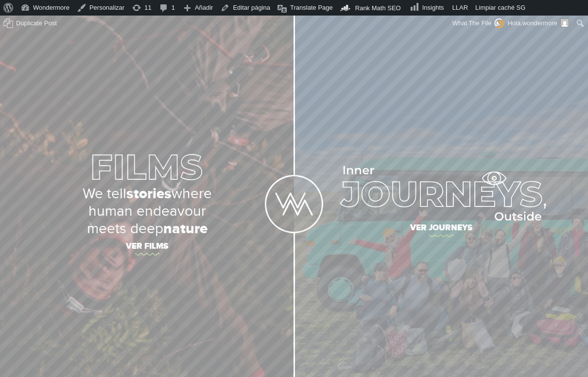  Describe the element at coordinates (37, 23) in the screenshot. I see `span: Duplicate Post` at that location.